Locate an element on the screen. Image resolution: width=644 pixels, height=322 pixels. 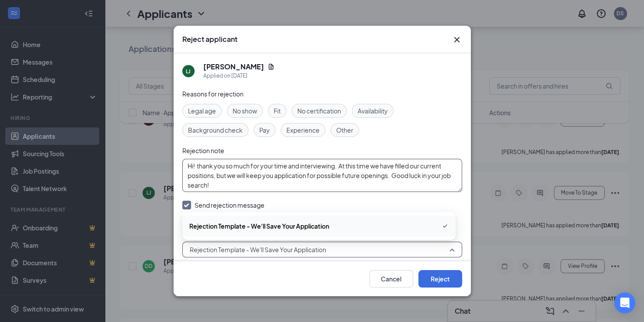
span: Rejection note is located at coordinates (203, 151).